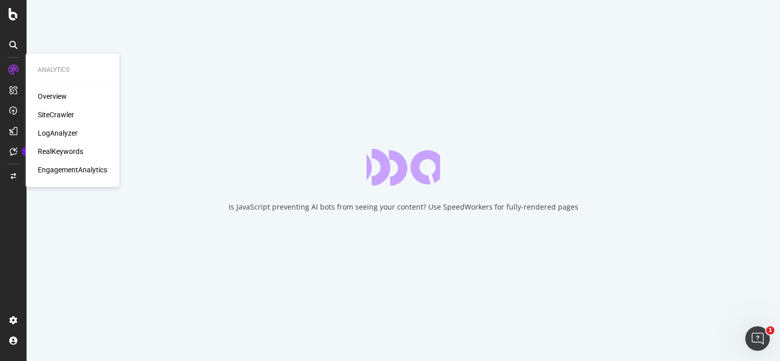  Describe the element at coordinates (58, 133) in the screenshot. I see `div: LogAnalyzer` at that location.